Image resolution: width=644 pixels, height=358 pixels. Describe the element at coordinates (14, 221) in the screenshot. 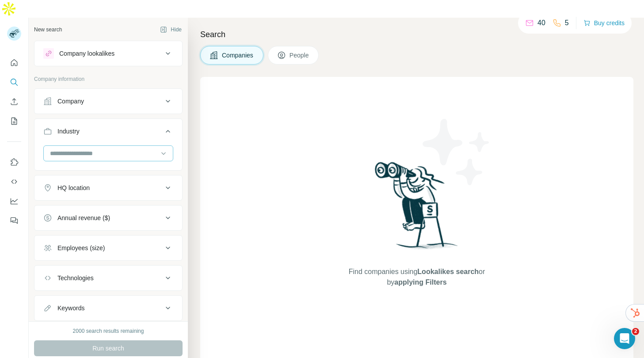

I see `button: Feedback` at that location.